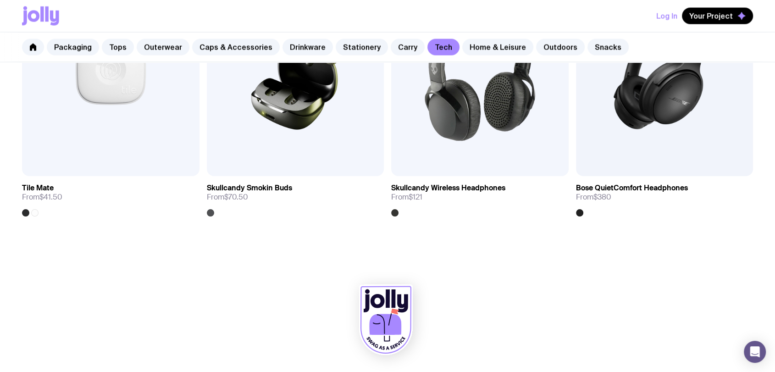 This screenshot has height=372, width=775. Describe the element at coordinates (448, 188) in the screenshot. I see `h3: Skullcandy Wireless Headphones` at that location.